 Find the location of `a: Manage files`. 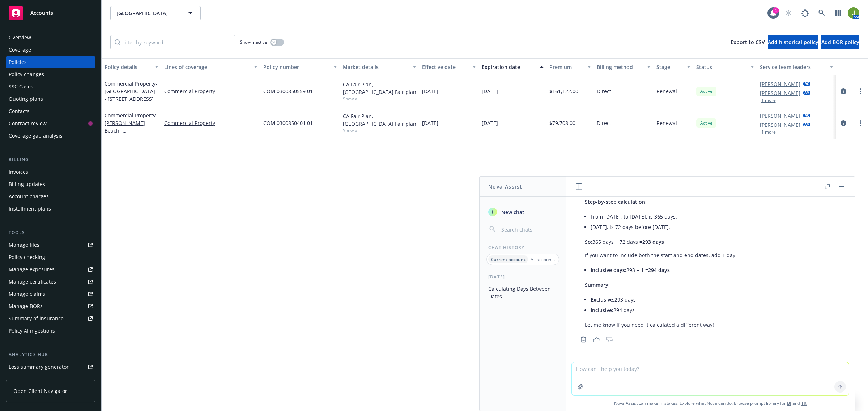

a: Manage files is located at coordinates (51, 245).